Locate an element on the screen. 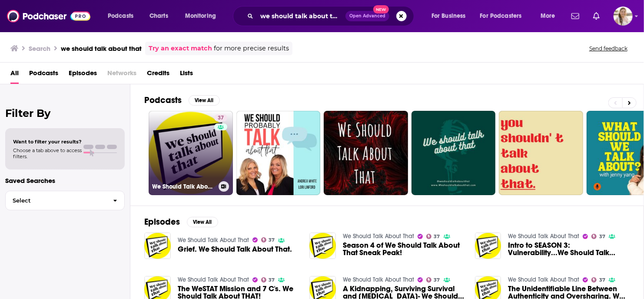  span: Season 4 of We Should Talk About That Sneak Peak! is located at coordinates (403, 249).